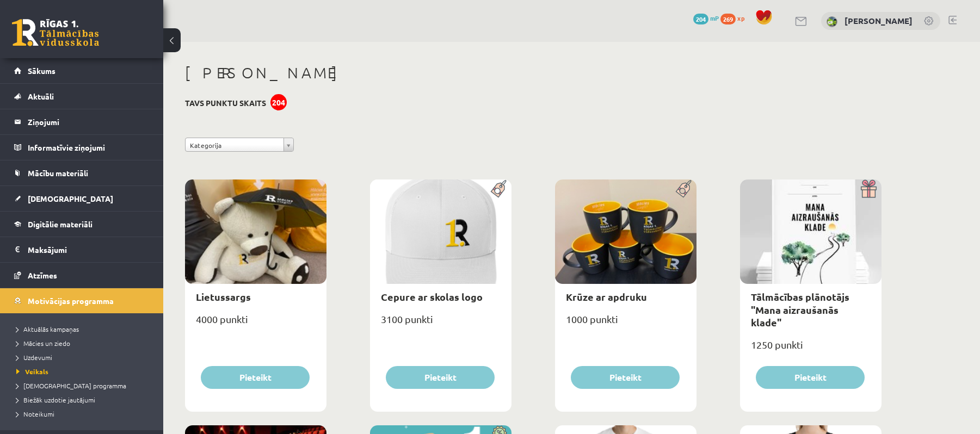 This screenshot has width=980, height=434. Describe the element at coordinates (279, 102) in the screenshot. I see `div: 204` at that location.